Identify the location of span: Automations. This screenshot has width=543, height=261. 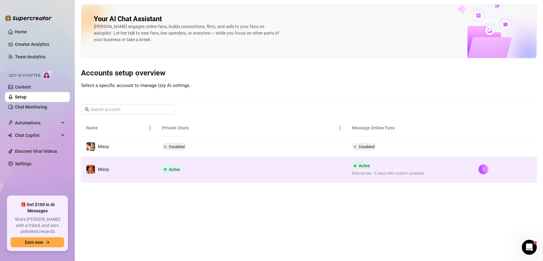
(37, 123).